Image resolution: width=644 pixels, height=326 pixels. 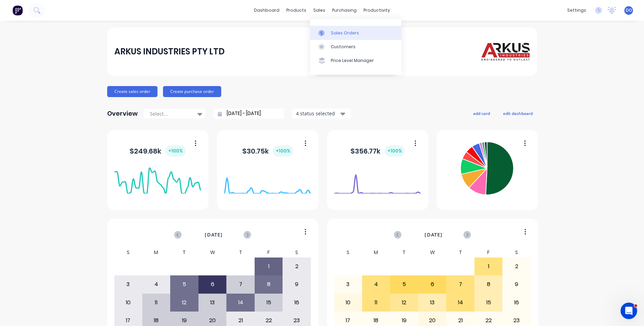 What do you see at coordinates (505, 52) in the screenshot?
I see `img: ARKUS INDUSTRIES PTY LTD` at bounding box center [505, 52].